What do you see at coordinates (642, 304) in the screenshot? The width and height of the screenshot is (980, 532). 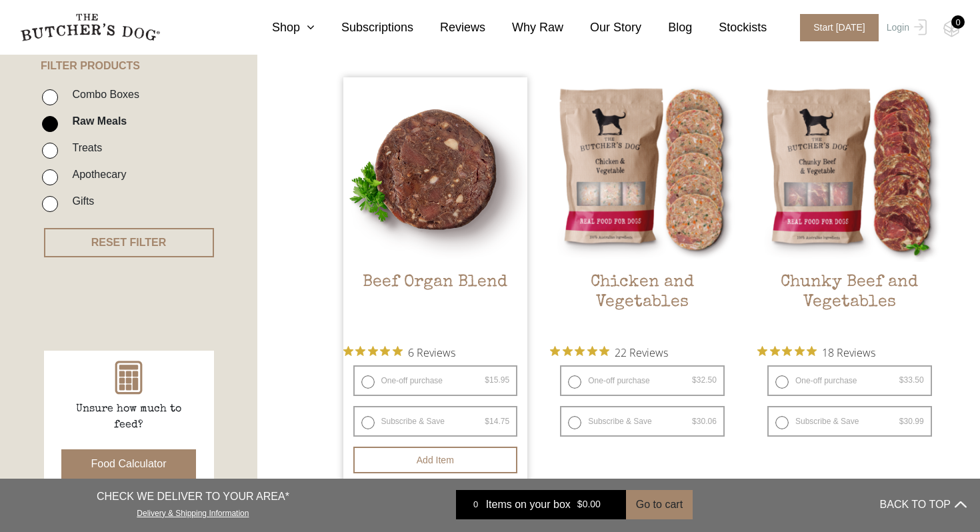 I see `h2: Chicken and Vegetables` at bounding box center [642, 304].